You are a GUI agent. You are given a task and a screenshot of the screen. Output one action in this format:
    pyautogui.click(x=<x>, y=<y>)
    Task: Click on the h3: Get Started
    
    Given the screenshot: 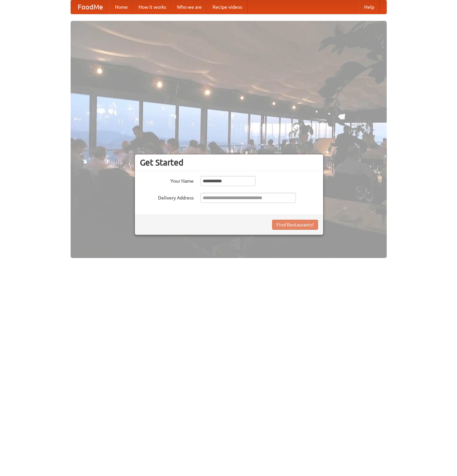 What is the action you would take?
    pyautogui.click(x=229, y=163)
    